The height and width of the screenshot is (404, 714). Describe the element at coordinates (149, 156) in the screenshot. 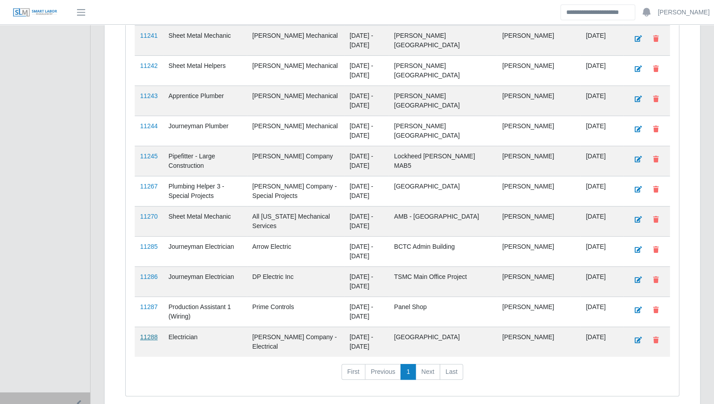

I see `a: 11245` at that location.